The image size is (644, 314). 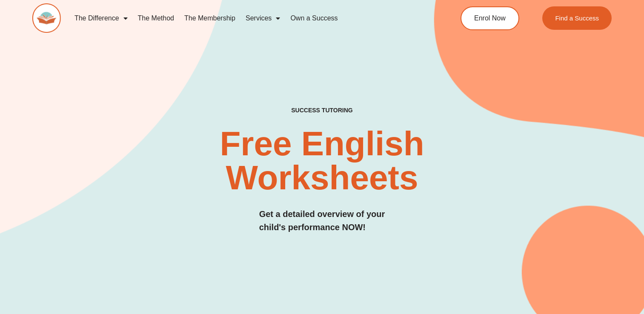 What do you see at coordinates (321, 161) in the screenshot?
I see `h2: Free English Worksheets​` at bounding box center [321, 161].